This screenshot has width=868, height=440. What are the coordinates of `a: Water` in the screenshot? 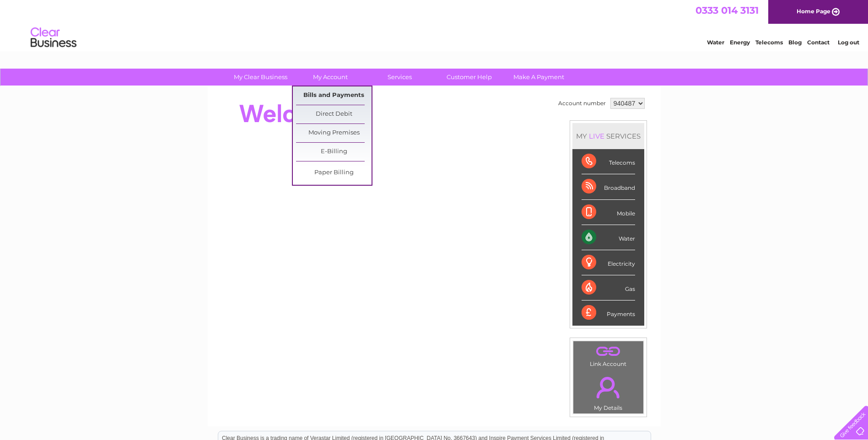 It's located at (716, 42).